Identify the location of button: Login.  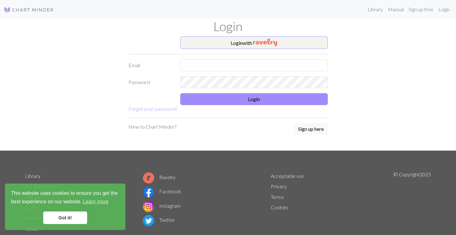
(254, 99).